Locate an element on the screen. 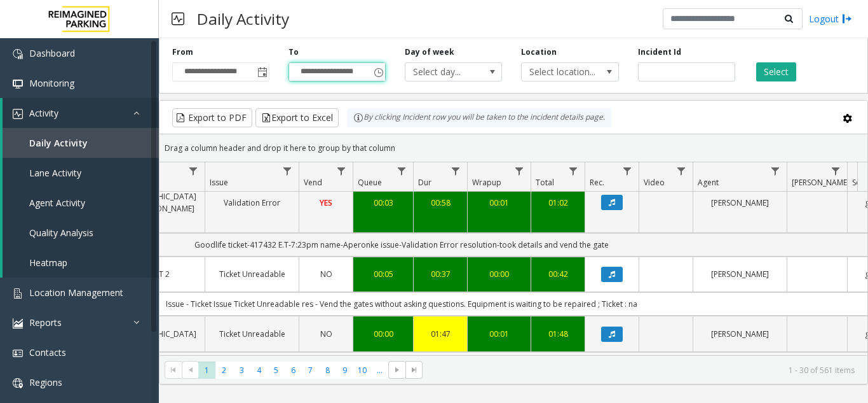  span: Page 6 is located at coordinates (293, 370).